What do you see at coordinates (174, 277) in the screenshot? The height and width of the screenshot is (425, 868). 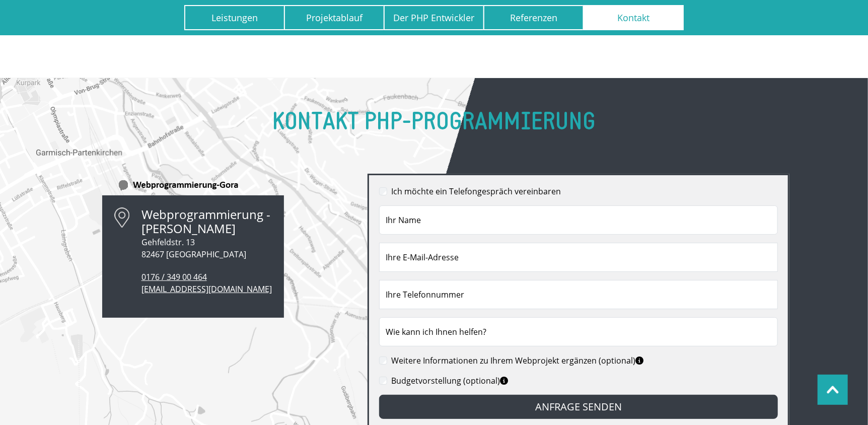 I see `a: 0176 / 349 00 464` at bounding box center [174, 277].